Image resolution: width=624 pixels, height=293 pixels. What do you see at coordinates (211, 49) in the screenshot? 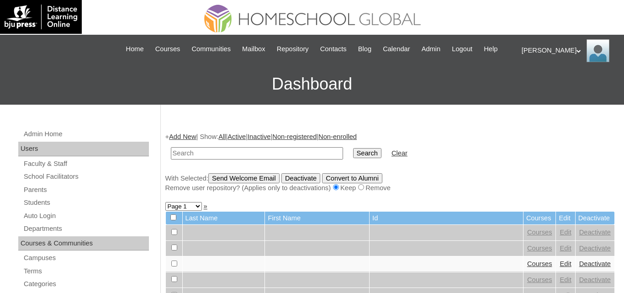
I see `span: Communities` at bounding box center [211, 49].